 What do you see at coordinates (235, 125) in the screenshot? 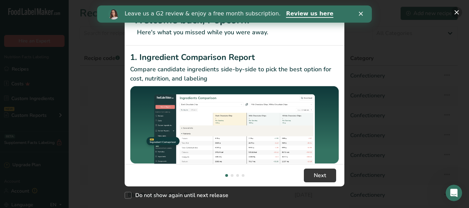
I see `img: Ingredient Comparison Report` at bounding box center [235, 125].